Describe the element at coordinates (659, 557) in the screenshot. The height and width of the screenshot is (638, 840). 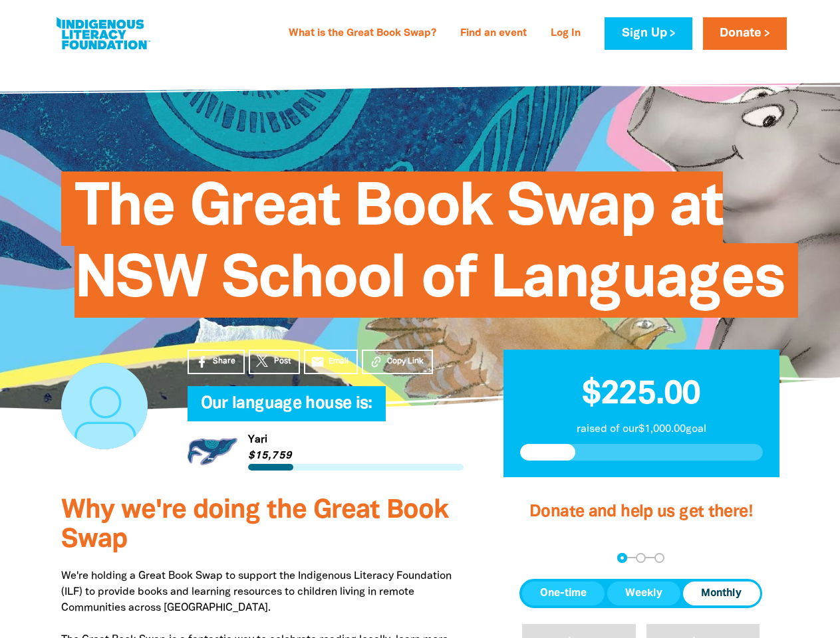
I see `button: Navigate to step 3 of 3 to enter your payment details` at that location.